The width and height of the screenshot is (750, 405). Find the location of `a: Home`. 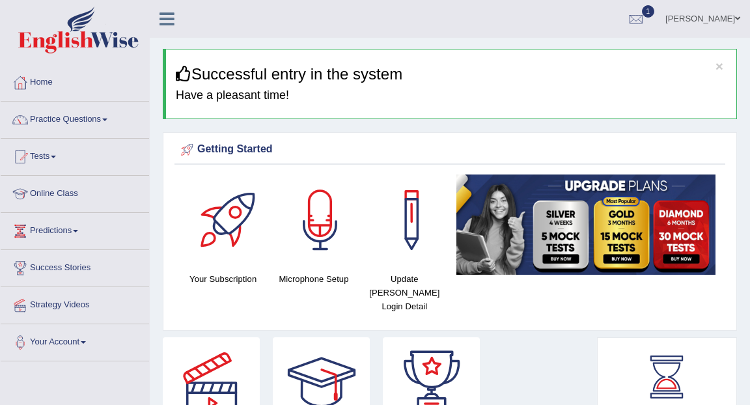

a: Home is located at coordinates (75, 81).